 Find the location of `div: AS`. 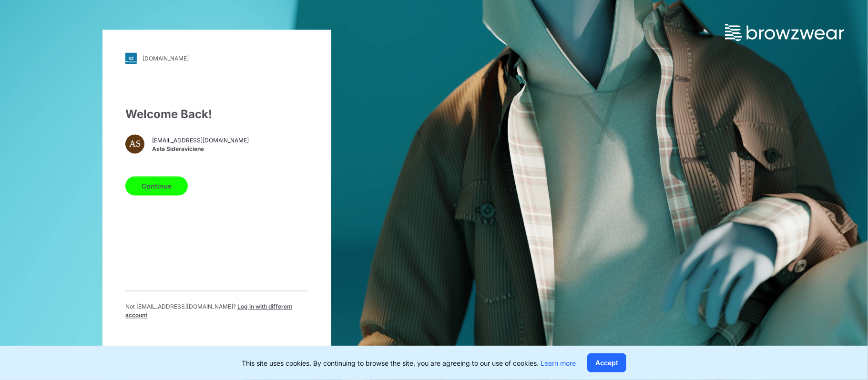

div: AS is located at coordinates (135, 144).